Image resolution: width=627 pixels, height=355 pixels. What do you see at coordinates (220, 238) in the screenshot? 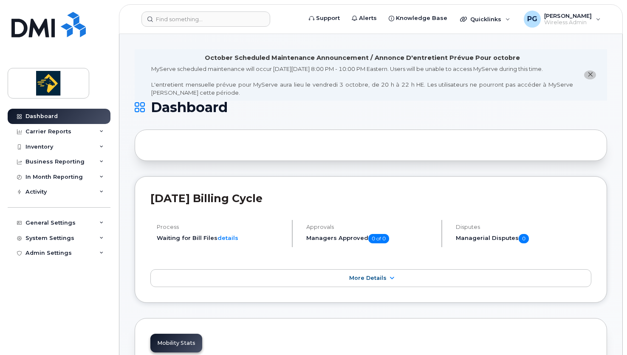
I see `li: Waiting for Bill Files` at bounding box center [220, 238].